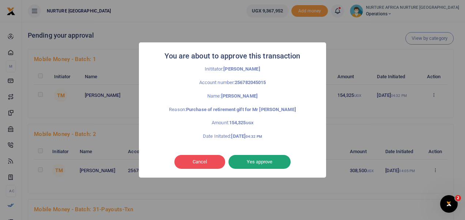  What do you see at coordinates (233, 69) in the screenshot?
I see `p: Inititator:` at bounding box center [233, 69].